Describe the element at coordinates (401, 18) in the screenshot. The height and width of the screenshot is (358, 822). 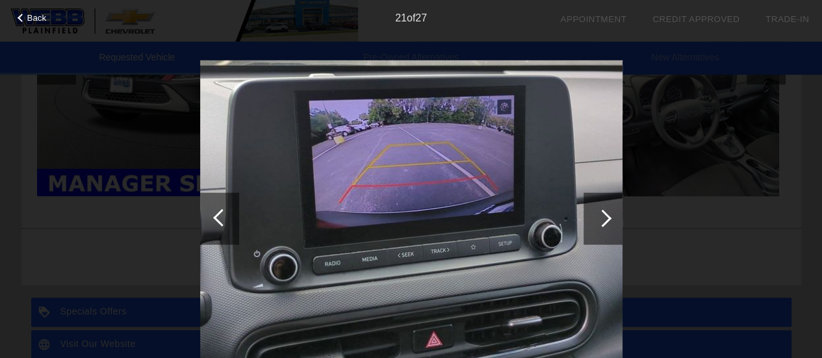
I see `span: 21` at that location.